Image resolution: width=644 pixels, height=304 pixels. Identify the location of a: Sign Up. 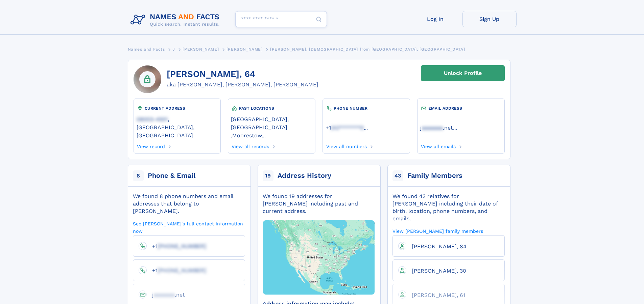
(489, 19).